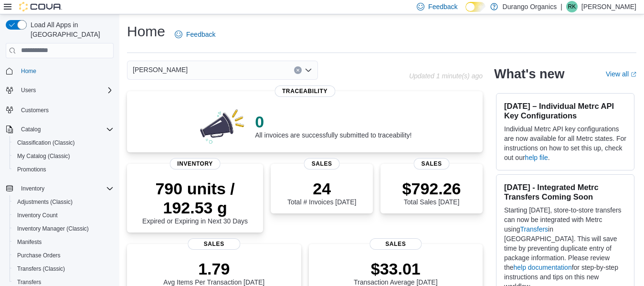 The image size is (644, 286). I want to click on img: 0, so click(222, 125).